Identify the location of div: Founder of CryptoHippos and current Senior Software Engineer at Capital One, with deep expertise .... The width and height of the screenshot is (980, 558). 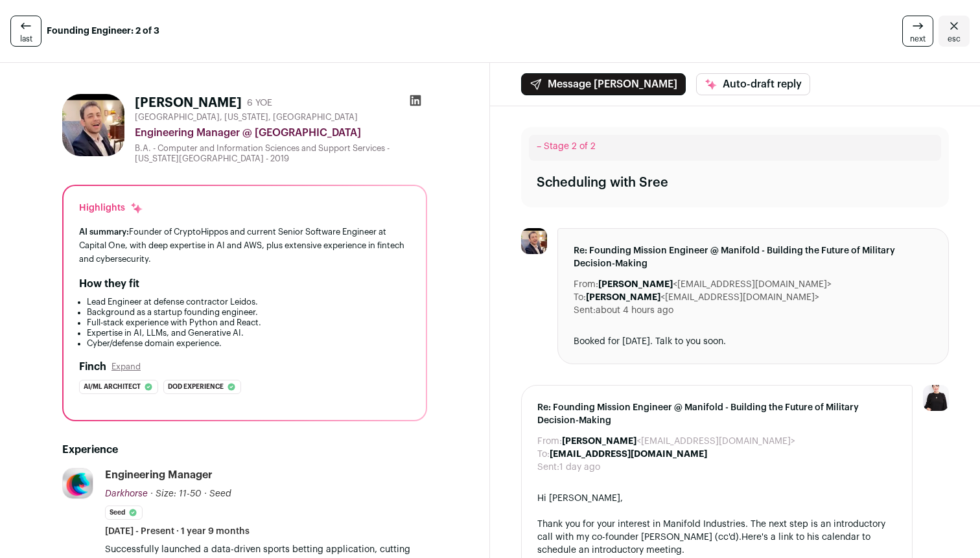
(244, 245).